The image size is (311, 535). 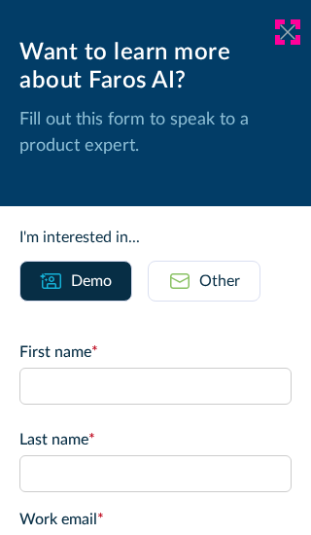 I want to click on label: Last name, so click(x=156, y=439).